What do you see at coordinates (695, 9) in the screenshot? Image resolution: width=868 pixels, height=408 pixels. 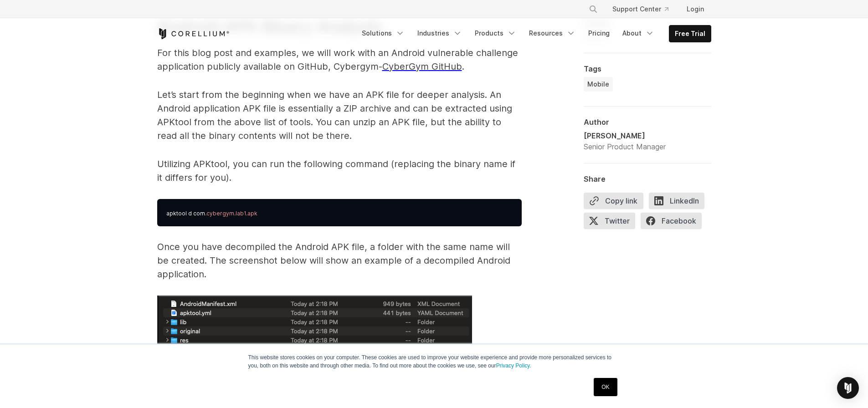 I see `a: Login` at bounding box center [695, 9].